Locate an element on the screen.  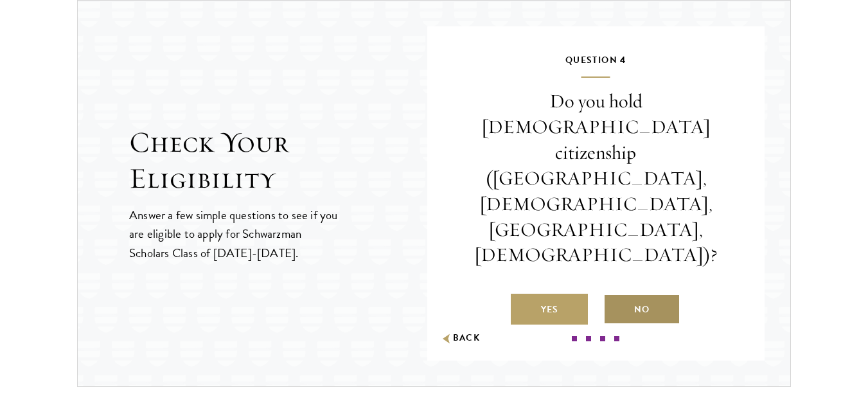
p: Answer a few simple questions to see if you are eligible to apply for Schwarzman Scholars Class o... is located at coordinates (234, 233).